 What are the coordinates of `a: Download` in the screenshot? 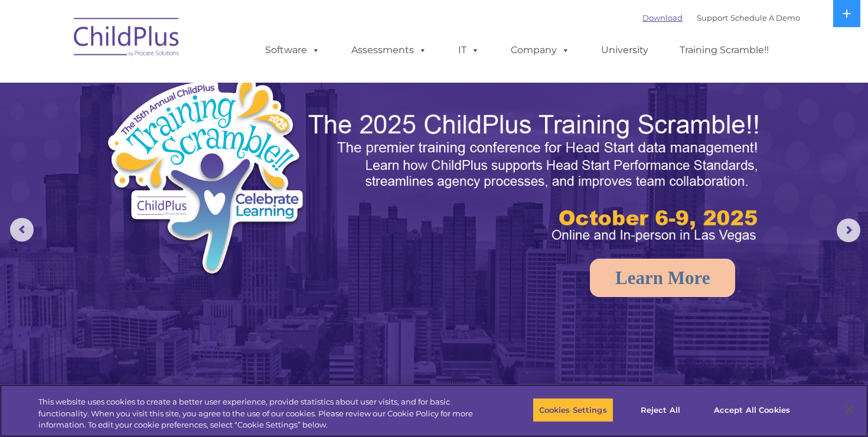 It's located at (663, 18).